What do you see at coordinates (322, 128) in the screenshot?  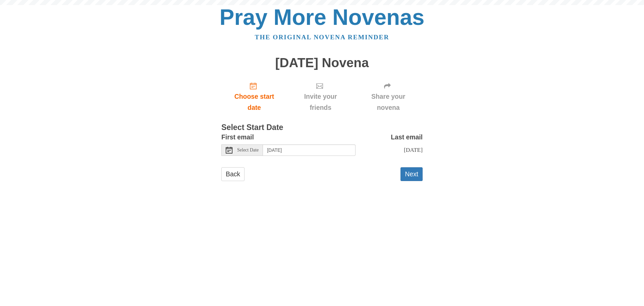 I see `h3: Select Start Date` at bounding box center [322, 128].